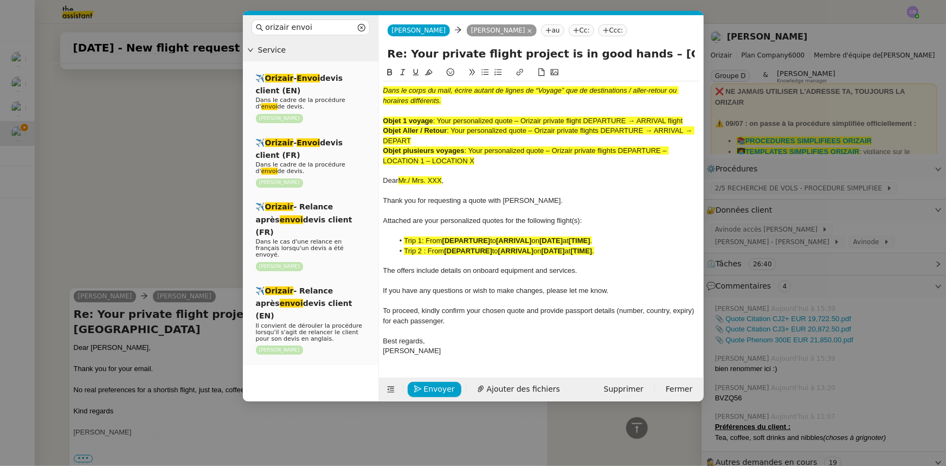 This screenshot has width=946, height=466. Describe the element at coordinates (391, 180) in the screenshot. I see `span: Dear` at that location.